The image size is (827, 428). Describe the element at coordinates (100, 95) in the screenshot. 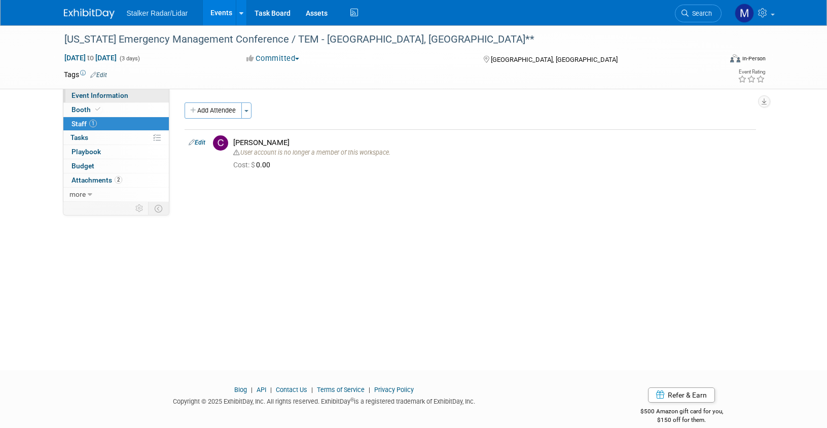

I see `span: Event Information` at that location.